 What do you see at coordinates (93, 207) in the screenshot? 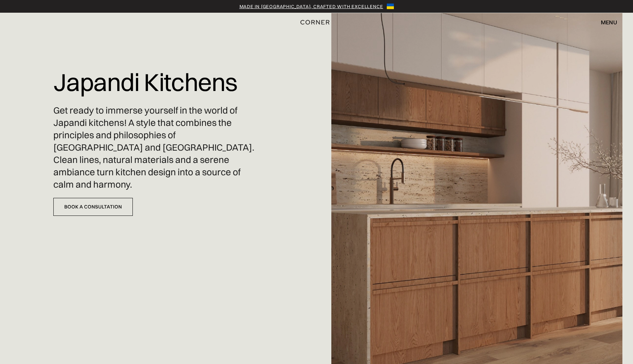
I see `a: Book a Consultation` at bounding box center [93, 207].